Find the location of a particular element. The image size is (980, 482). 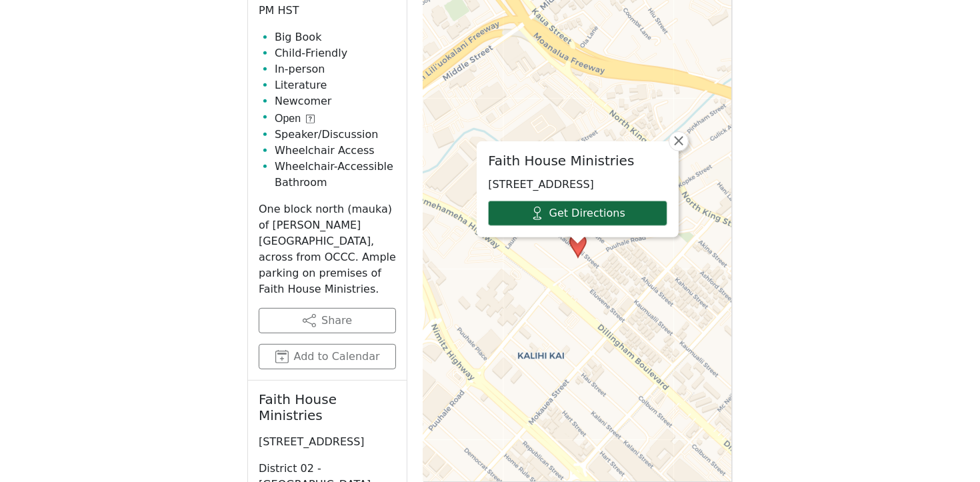

a: Close popup is located at coordinates (678, 141).